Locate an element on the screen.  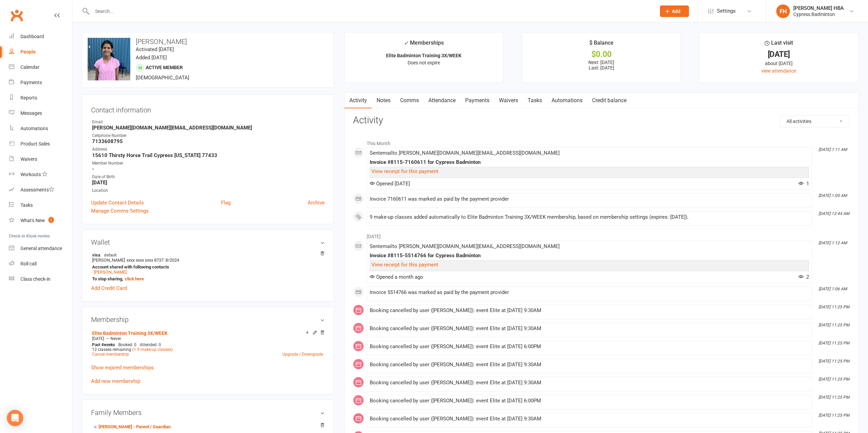
img: image1682188402.png is located at coordinates (109, 59).